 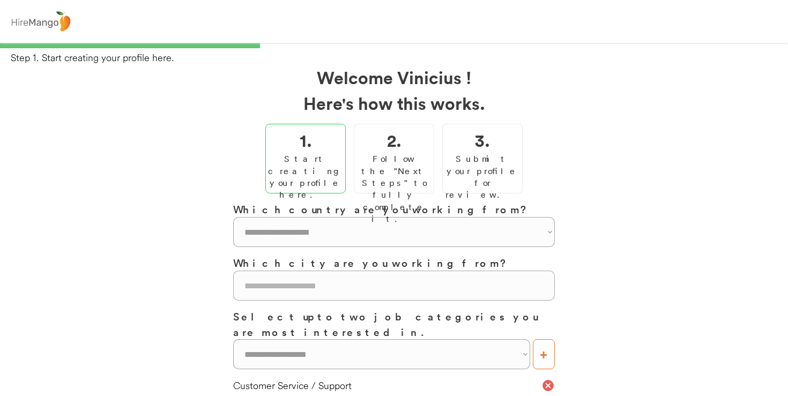 What do you see at coordinates (41, 21) in the screenshot?
I see `img: logo%20-%20hiremango%20gray.png` at bounding box center [41, 21].